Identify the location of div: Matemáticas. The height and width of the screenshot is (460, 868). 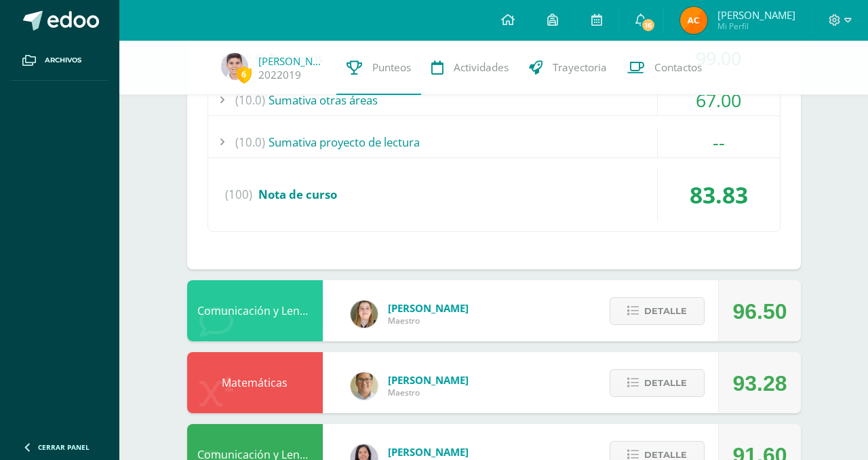
(255, 382).